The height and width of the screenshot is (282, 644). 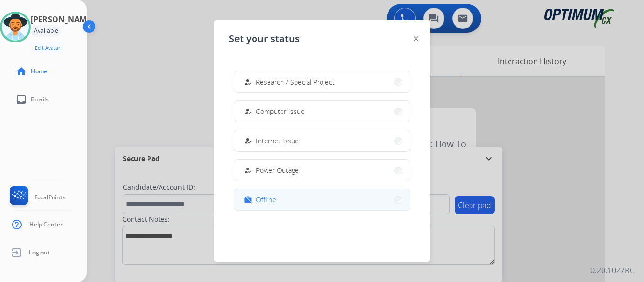 What do you see at coordinates (322, 111) in the screenshot?
I see `button: Computer Issue` at bounding box center [322, 111].